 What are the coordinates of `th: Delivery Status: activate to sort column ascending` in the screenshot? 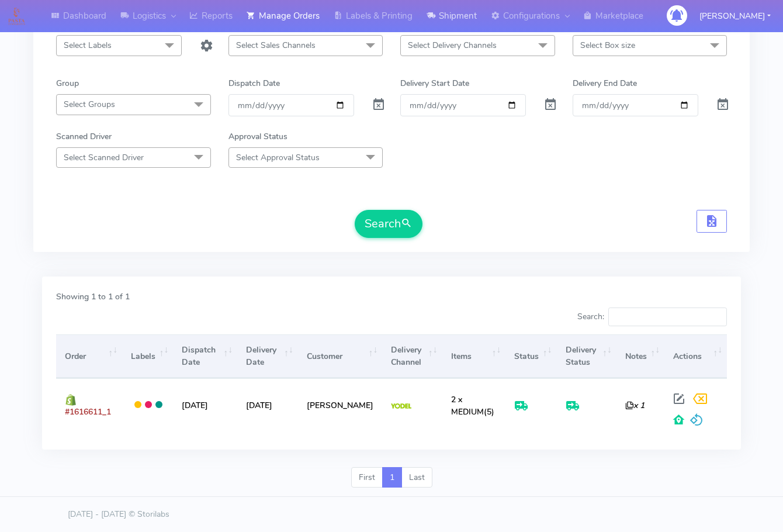 It's located at (586, 356).